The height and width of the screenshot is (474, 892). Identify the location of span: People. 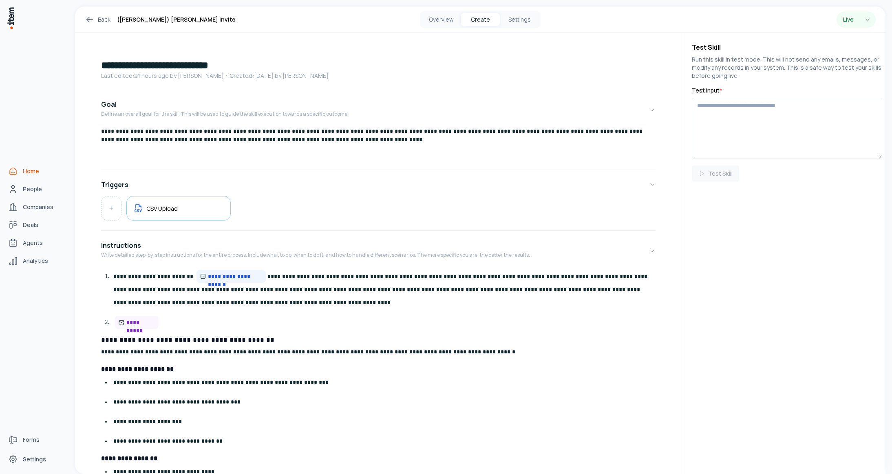
(32, 189).